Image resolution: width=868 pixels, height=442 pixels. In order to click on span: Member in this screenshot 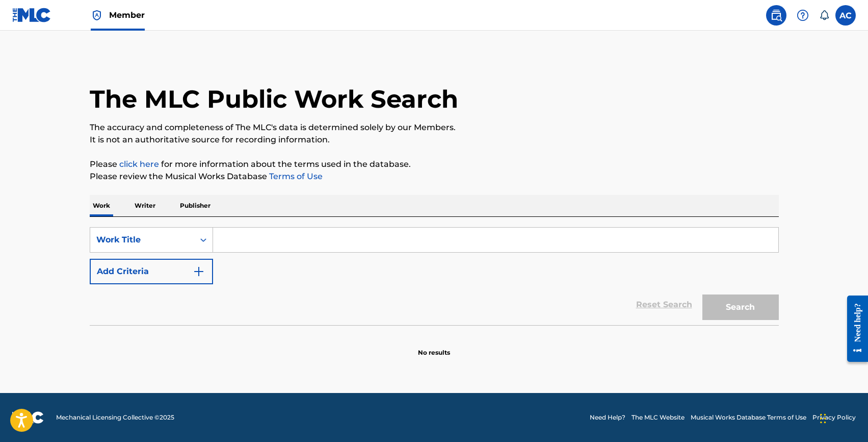, I will do `click(127, 15)`.